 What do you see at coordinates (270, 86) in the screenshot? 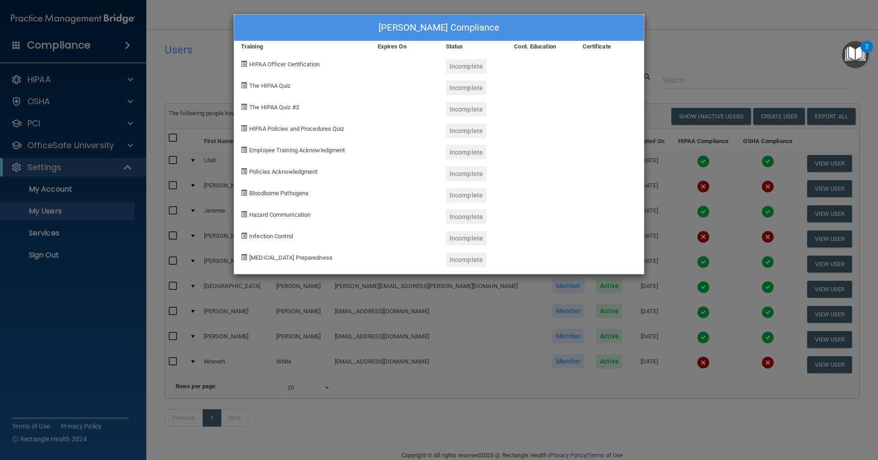
I see `span: The HIPAA Quiz` at bounding box center [270, 86].